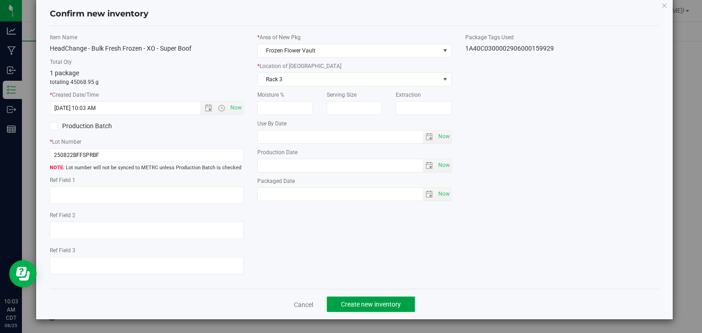  I want to click on label: Ref Field 3, so click(147, 251).